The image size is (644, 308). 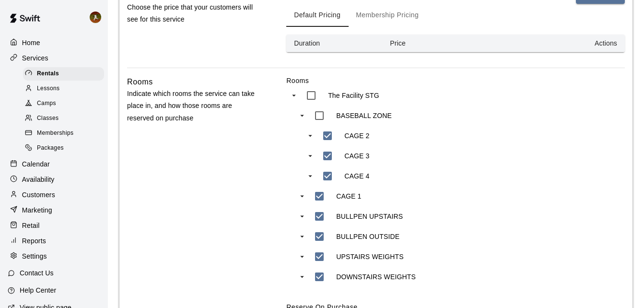 What do you see at coordinates (54, 195) in the screenshot?
I see `a: Customers` at bounding box center [54, 195].